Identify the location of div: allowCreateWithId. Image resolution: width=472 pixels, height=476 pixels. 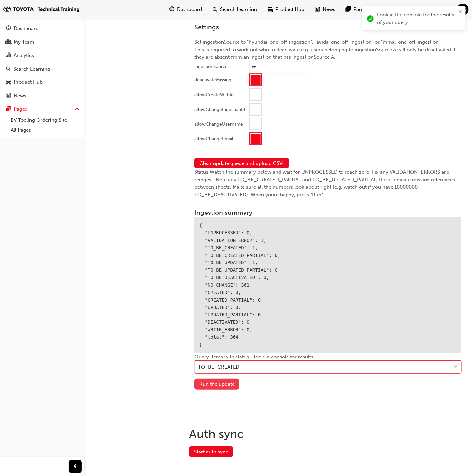
(214, 95).